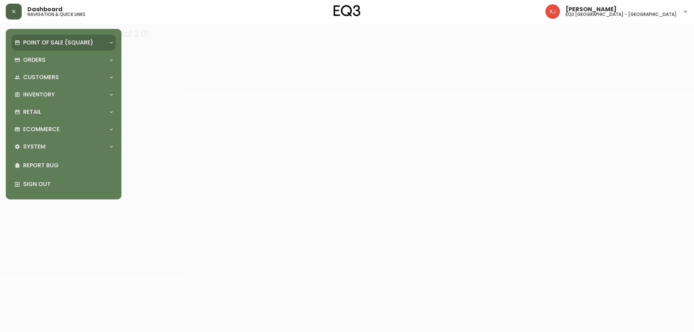 This screenshot has height=332, width=694. I want to click on h5: navigation & quick links, so click(56, 14).